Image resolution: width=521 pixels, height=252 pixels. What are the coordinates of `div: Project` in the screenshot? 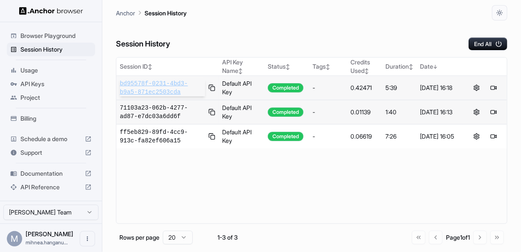 It's located at (51, 98).